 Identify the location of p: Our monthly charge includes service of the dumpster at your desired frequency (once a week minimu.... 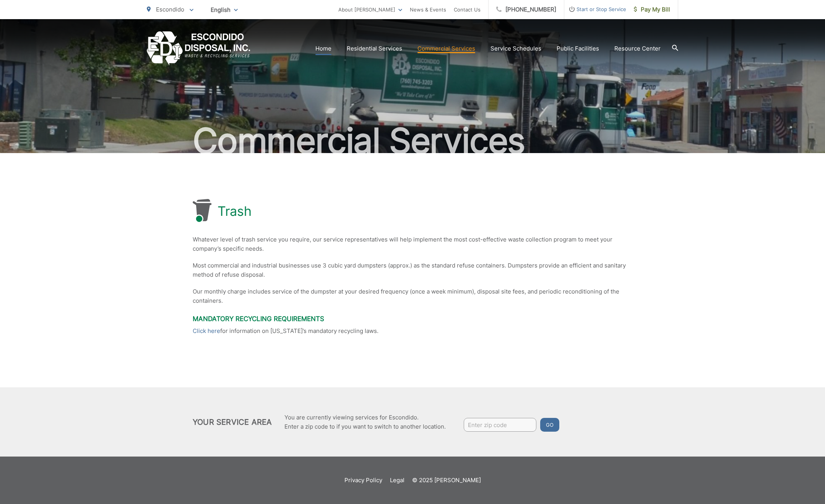
(413, 296).